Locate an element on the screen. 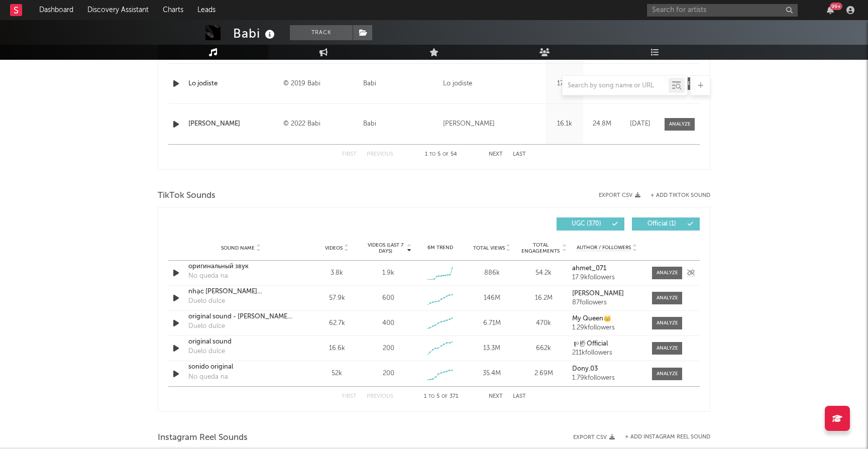  input: Search for artists is located at coordinates (722, 10).